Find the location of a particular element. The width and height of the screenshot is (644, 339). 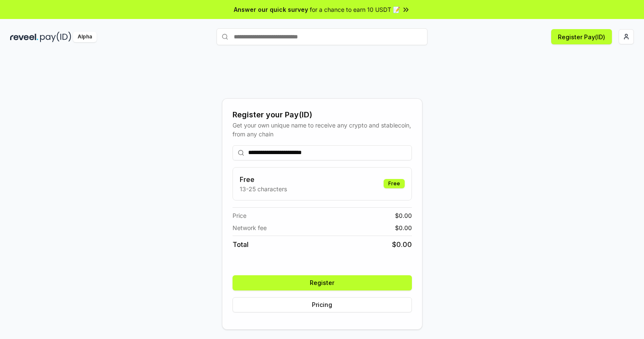

span: Answer our quick survey is located at coordinates (271, 9).